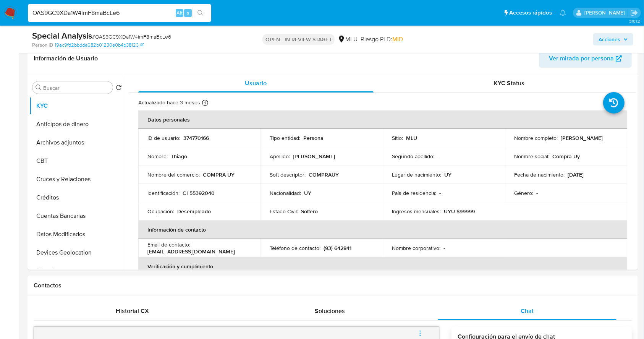 This screenshot has height=339, width=644. What do you see at coordinates (77, 252) in the screenshot?
I see `button: Devices Geolocation` at bounding box center [77, 252].